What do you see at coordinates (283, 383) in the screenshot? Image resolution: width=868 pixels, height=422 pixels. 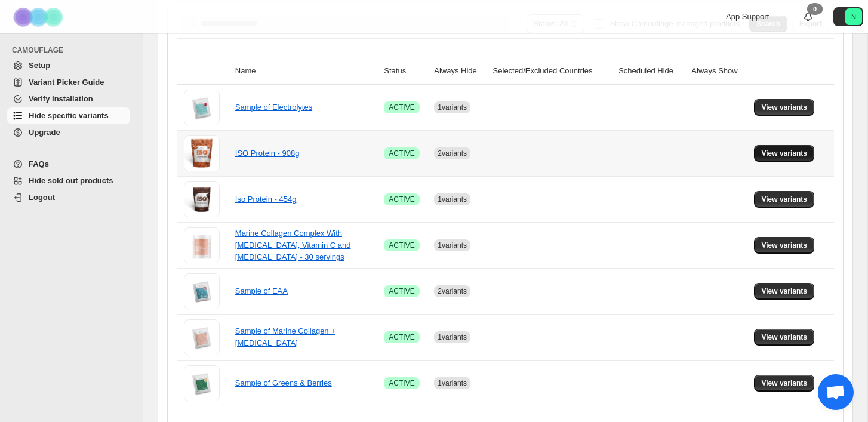 I see `a: Sample of Greens & Berries` at bounding box center [283, 383].